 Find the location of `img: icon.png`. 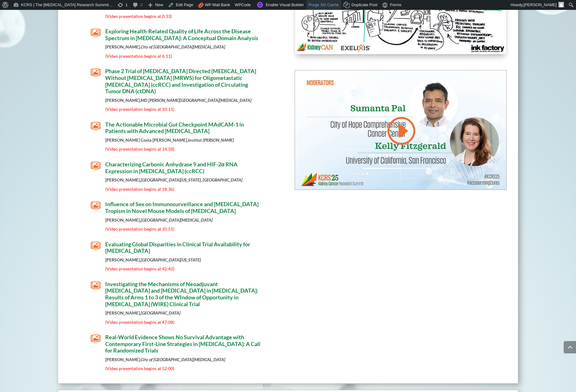

img: icon.png is located at coordinates (201, 5).